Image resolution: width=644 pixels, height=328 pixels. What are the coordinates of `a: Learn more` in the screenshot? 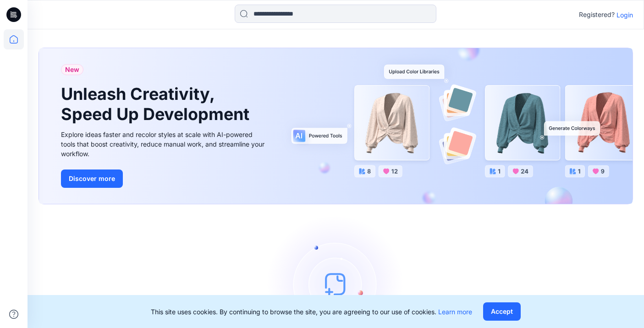 It's located at (455, 311).